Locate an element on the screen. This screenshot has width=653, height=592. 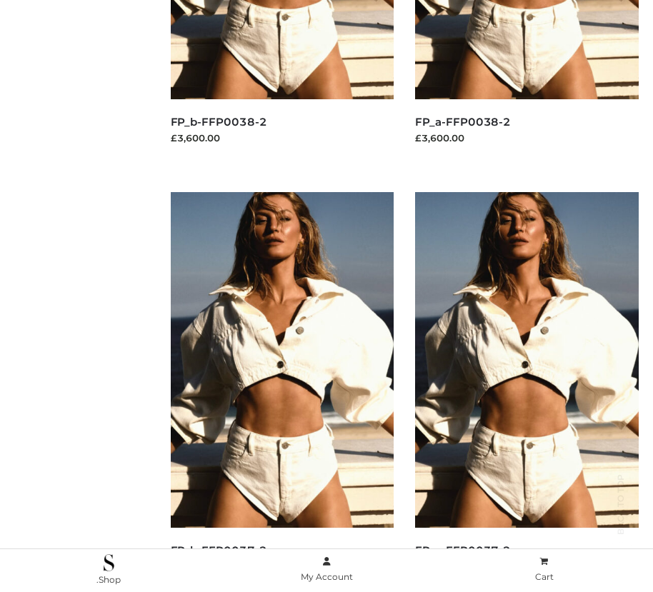
a: FP_a-FFP0038-2 is located at coordinates (463, 121).